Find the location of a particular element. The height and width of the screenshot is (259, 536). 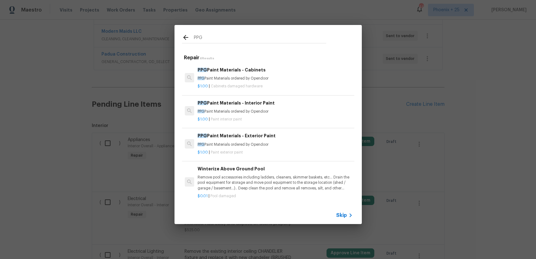

h6: Winterize Above Ground Pool is located at coordinates (275, 169).